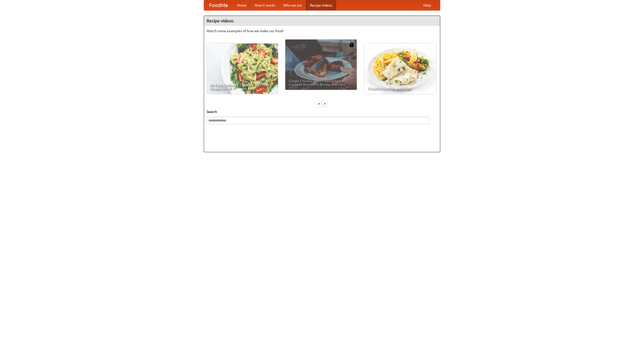 The width and height of the screenshot is (644, 356). What do you see at coordinates (427, 6) in the screenshot?
I see `a: Help` at bounding box center [427, 6].